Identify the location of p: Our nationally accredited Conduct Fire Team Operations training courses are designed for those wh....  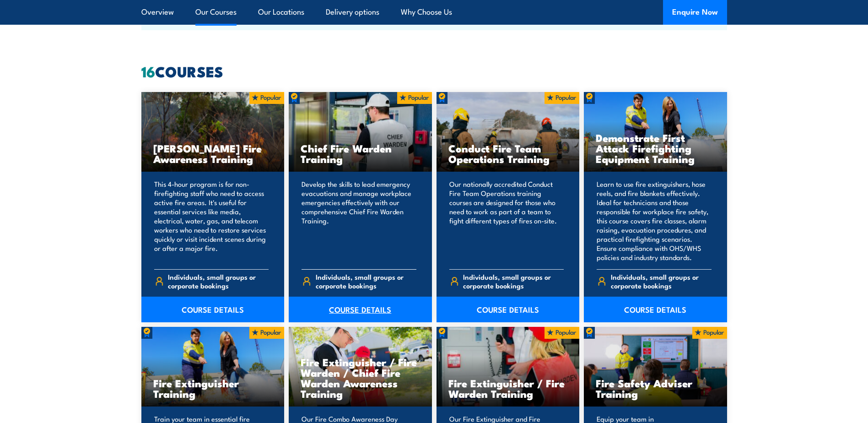
(506, 221).